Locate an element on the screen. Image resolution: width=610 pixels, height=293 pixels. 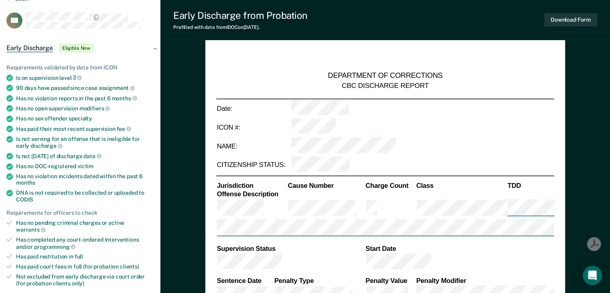
div: Early Discharge from Probation is located at coordinates (240, 15).